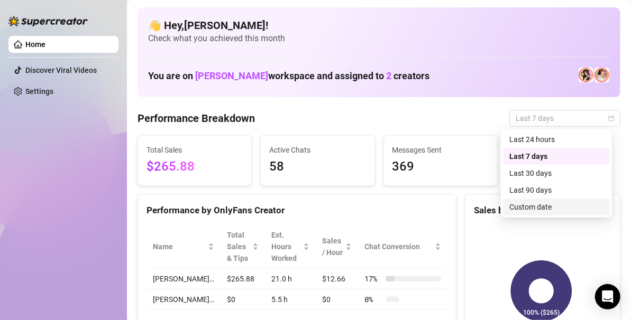  Describe the element at coordinates (337, 247) in the screenshot. I see `th: Sales / Hour` at that location.